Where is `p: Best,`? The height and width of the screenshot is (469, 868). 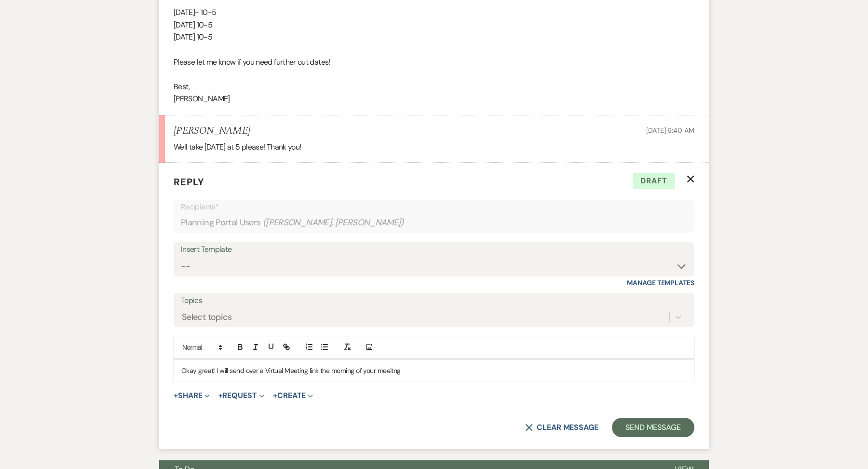 p: Best, is located at coordinates (434, 87).